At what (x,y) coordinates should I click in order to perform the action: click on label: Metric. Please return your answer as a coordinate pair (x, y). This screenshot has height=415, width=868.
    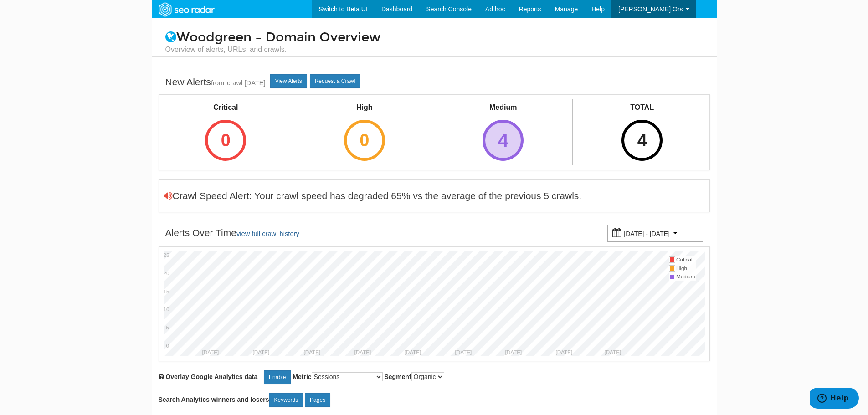
    Looking at the image, I should click on (337, 377).